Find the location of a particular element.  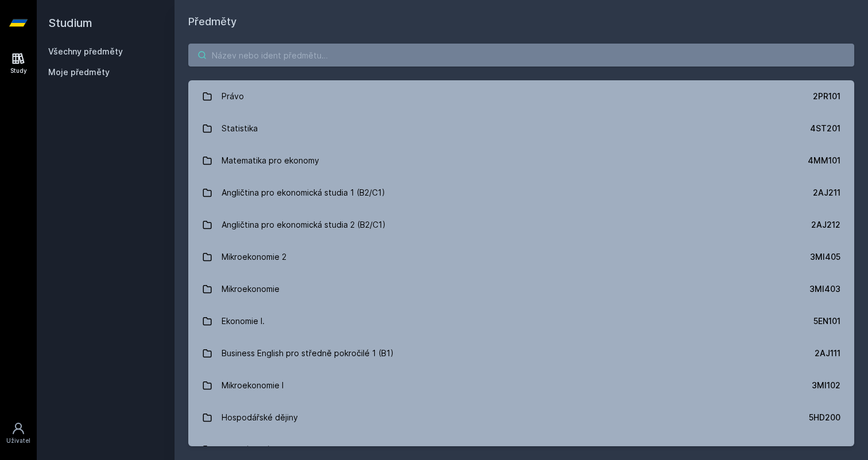

h1: Předměty is located at coordinates (521, 22).